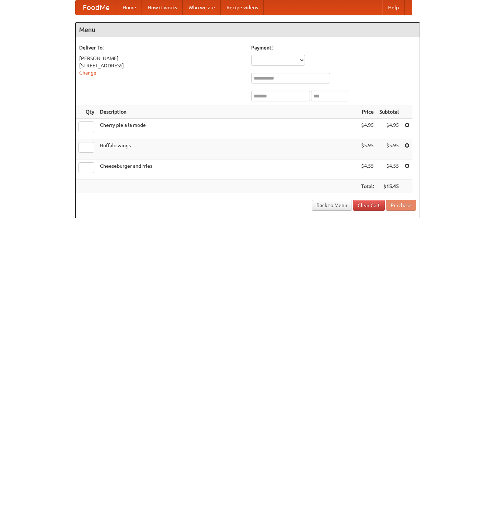  Describe the element at coordinates (367, 186) in the screenshot. I see `th: Total:` at that location.